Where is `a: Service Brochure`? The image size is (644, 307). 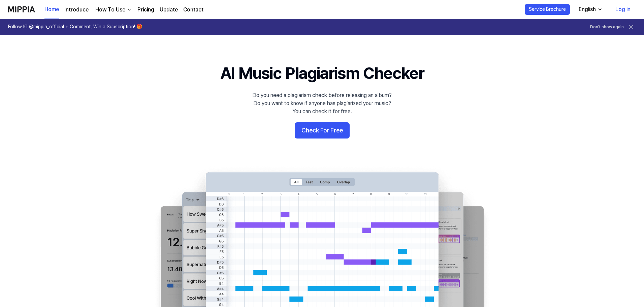 a: Service Brochure is located at coordinates (548, 10).